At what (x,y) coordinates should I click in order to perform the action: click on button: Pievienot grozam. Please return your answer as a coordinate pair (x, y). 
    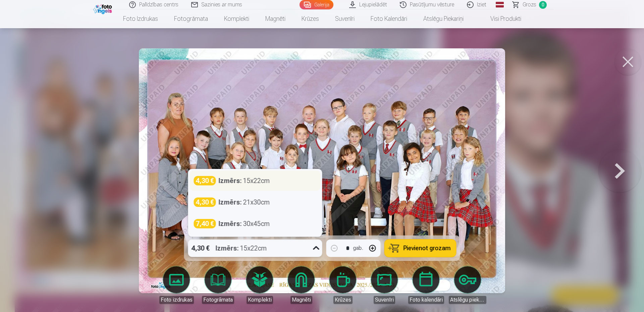
    Looking at the image, I should click on (420, 248).